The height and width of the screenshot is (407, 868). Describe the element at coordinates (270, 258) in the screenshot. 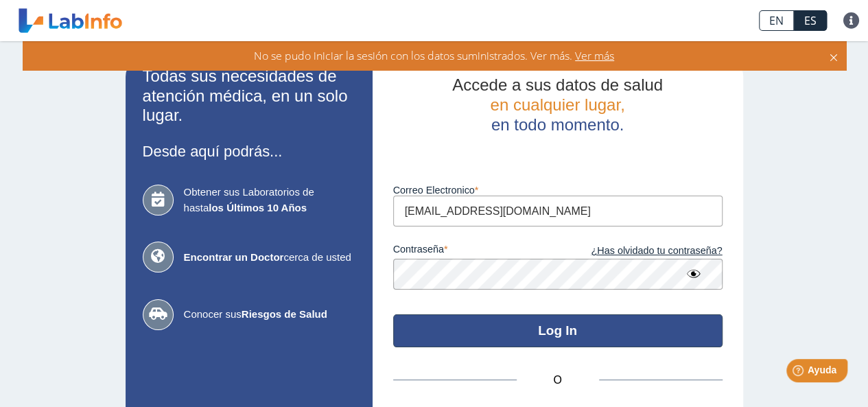

I see `span: cerca de usted` at that location.